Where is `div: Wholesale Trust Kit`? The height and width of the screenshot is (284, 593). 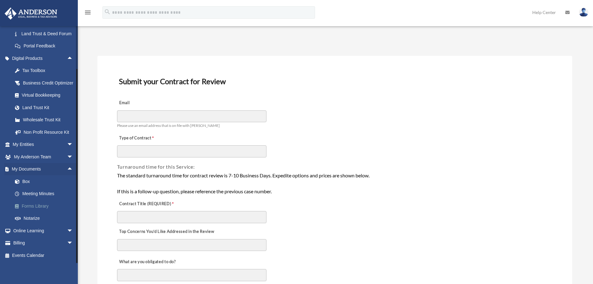
div: Wholesale Trust Kit is located at coordinates (48, 120).